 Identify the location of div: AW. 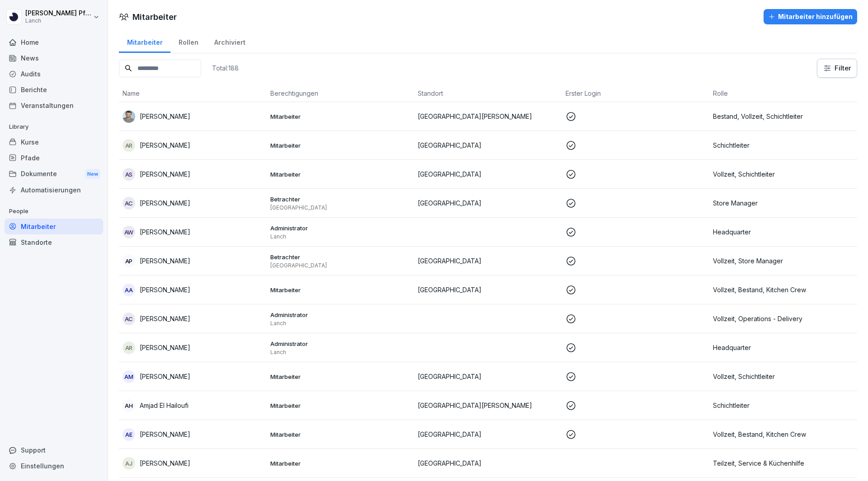
(129, 232).